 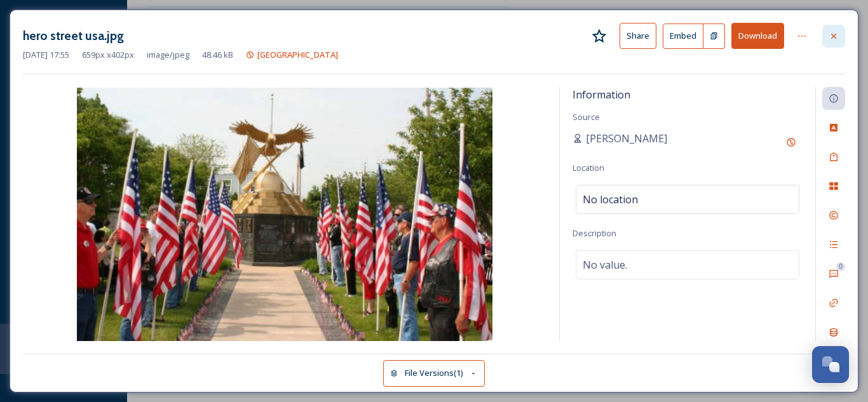 I want to click on span: 659 px x 402 px, so click(x=108, y=55).